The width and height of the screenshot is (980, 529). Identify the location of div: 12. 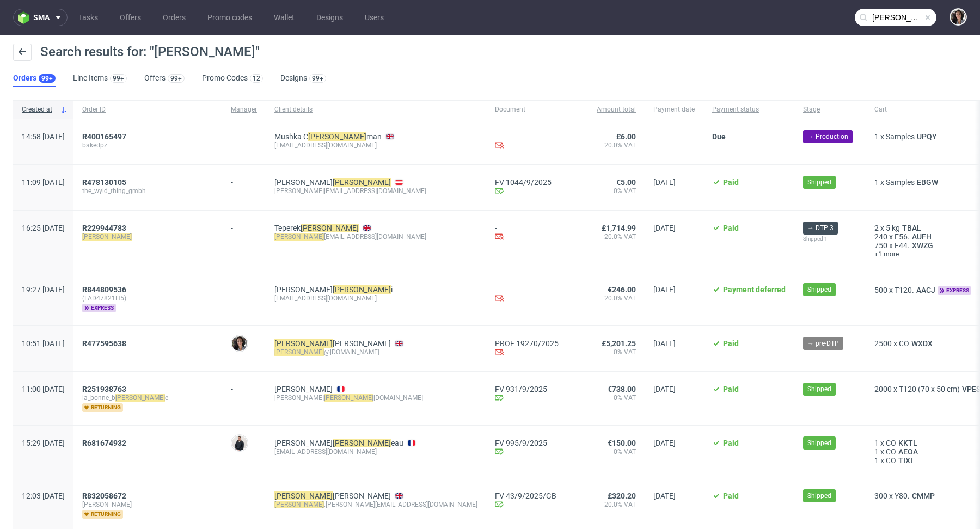
(256, 79).